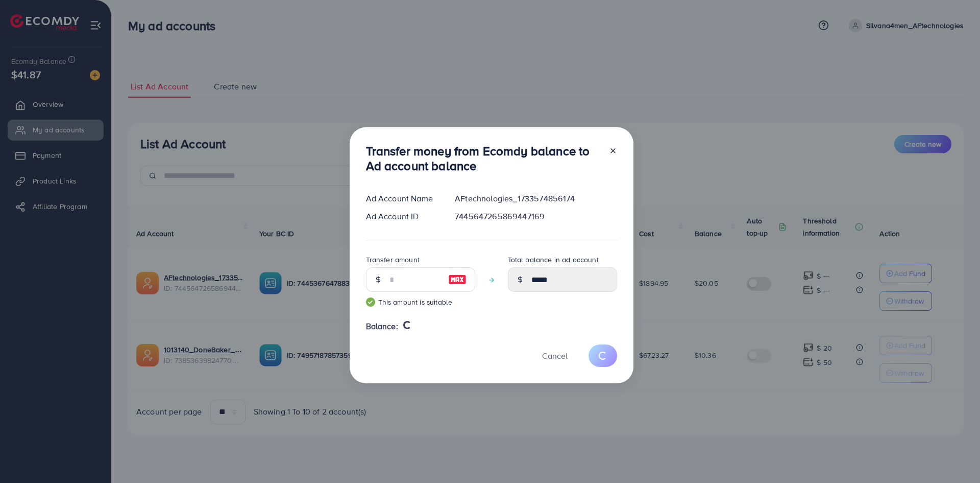 Image resolution: width=980 pixels, height=483 pixels. Describe the element at coordinates (555, 355) in the screenshot. I see `span: Cancel` at that location.